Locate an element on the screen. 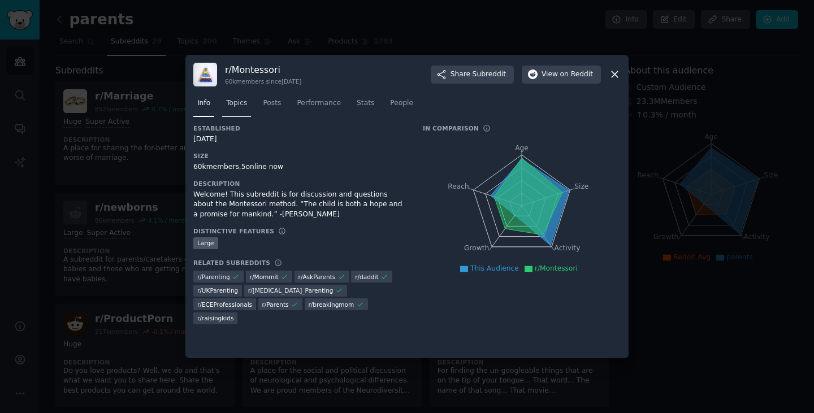 This screenshot has height=413, width=814. h3: Size is located at coordinates (300, 156).